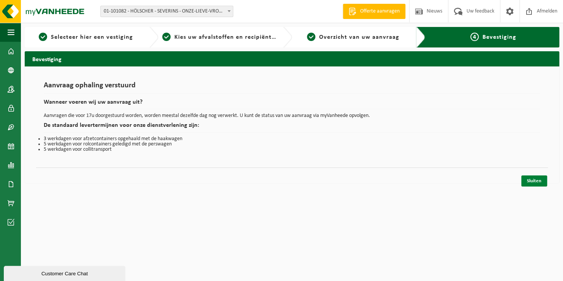 The width and height of the screenshot is (563, 281). Describe the element at coordinates (292, 104) in the screenshot. I see `h2: Wanneer voeren wij uw aanvraag uit?` at that location.